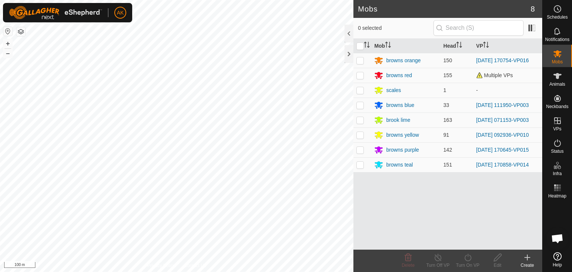 Image resolution: width=572 pixels, height=272 pixels. I want to click on span: Mobs, so click(557, 62).